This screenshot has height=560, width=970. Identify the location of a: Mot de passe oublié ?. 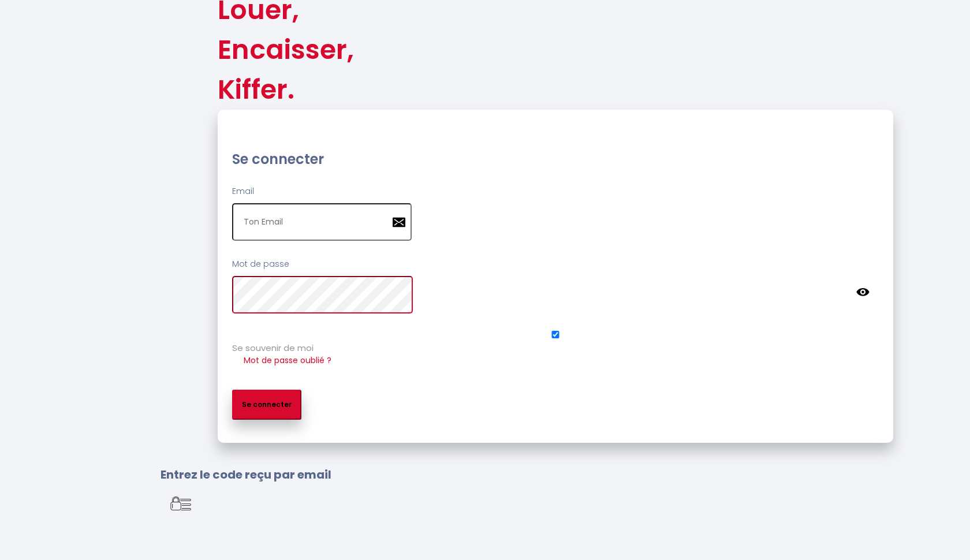
(287, 360).